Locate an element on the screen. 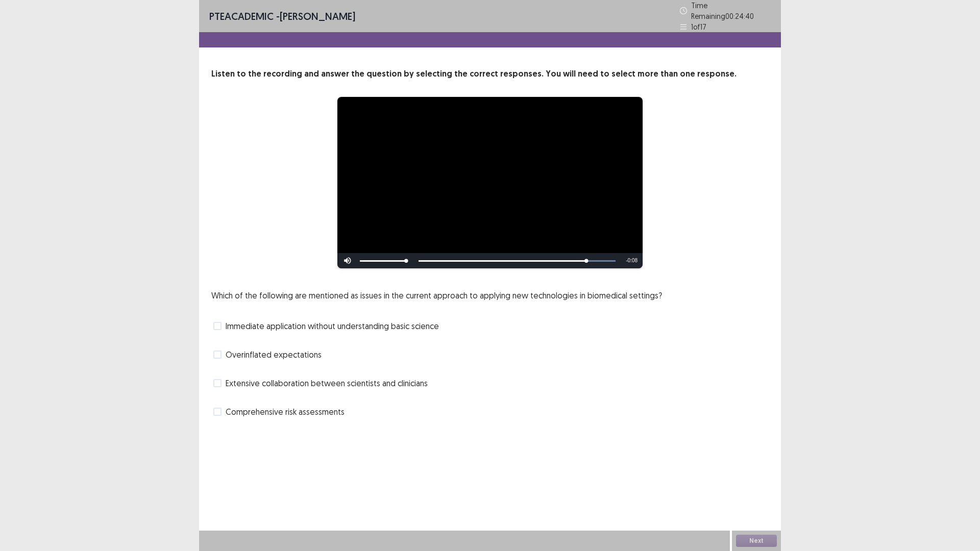 This screenshot has width=980, height=551. span: Extensive collaboration between scientists and clinicians is located at coordinates (327, 383).